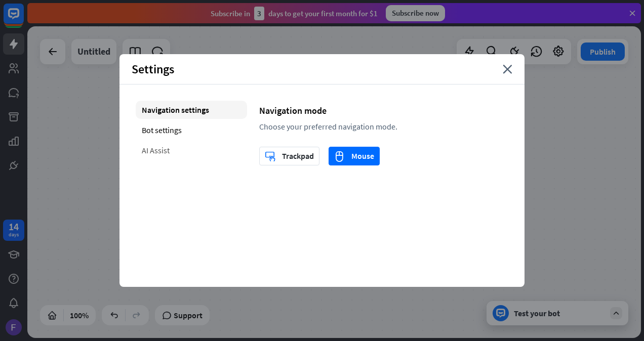 This screenshot has height=341, width=644. Describe the element at coordinates (559, 313) in the screenshot. I see `div: Test your bot` at that location.